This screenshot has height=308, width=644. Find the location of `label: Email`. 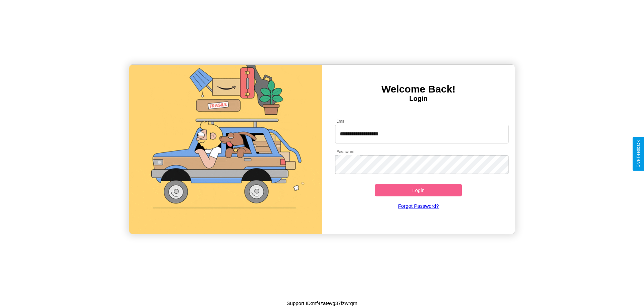

label: Email is located at coordinates (341, 121).